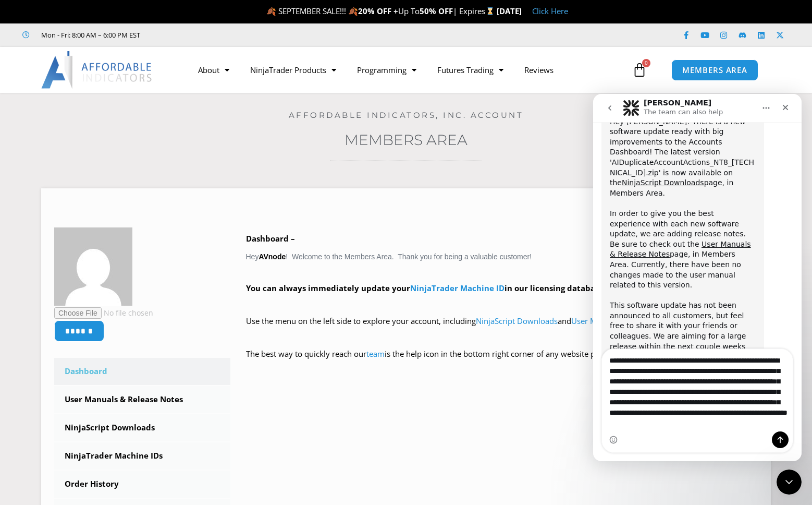  What do you see at coordinates (470, 70) in the screenshot?
I see `a: Futures Trading` at bounding box center [470, 70].